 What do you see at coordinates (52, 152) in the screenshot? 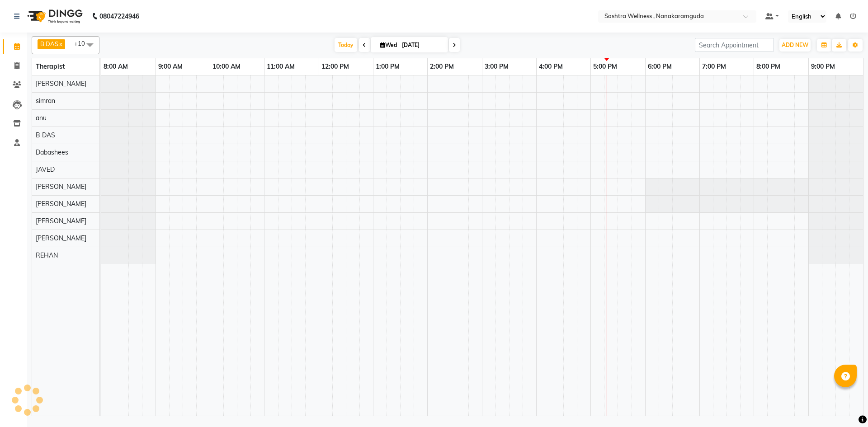
I see `span: Dabashees` at bounding box center [52, 152].